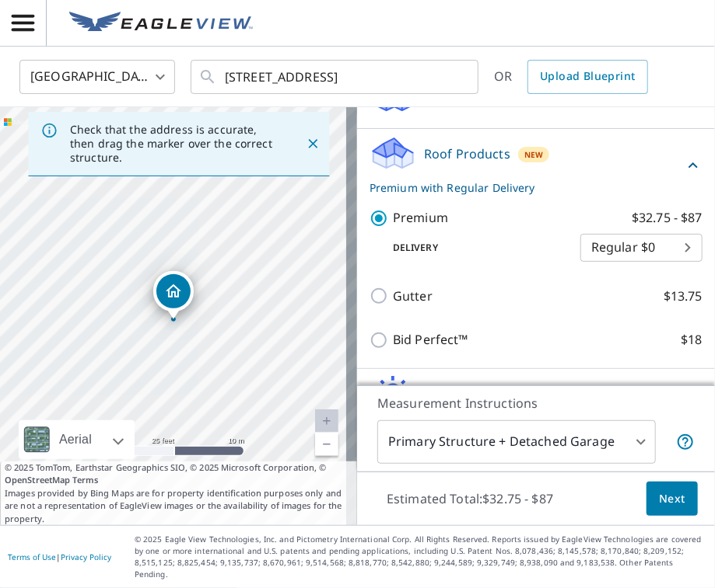 The width and height of the screenshot is (715, 588). What do you see at coordinates (312, 144) in the screenshot?
I see `button: Close` at bounding box center [312, 144].